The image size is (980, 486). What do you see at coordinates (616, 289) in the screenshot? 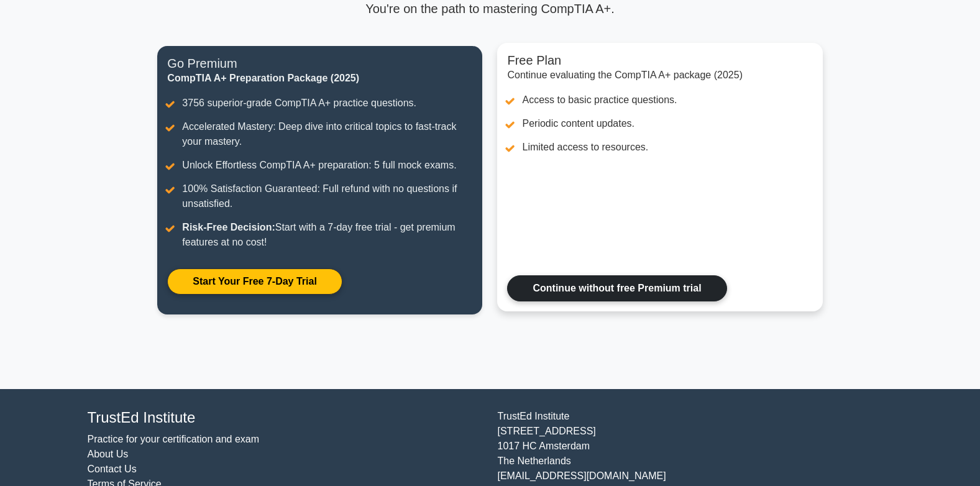
I see `a: Continue without free Premium trial` at bounding box center [616, 289].